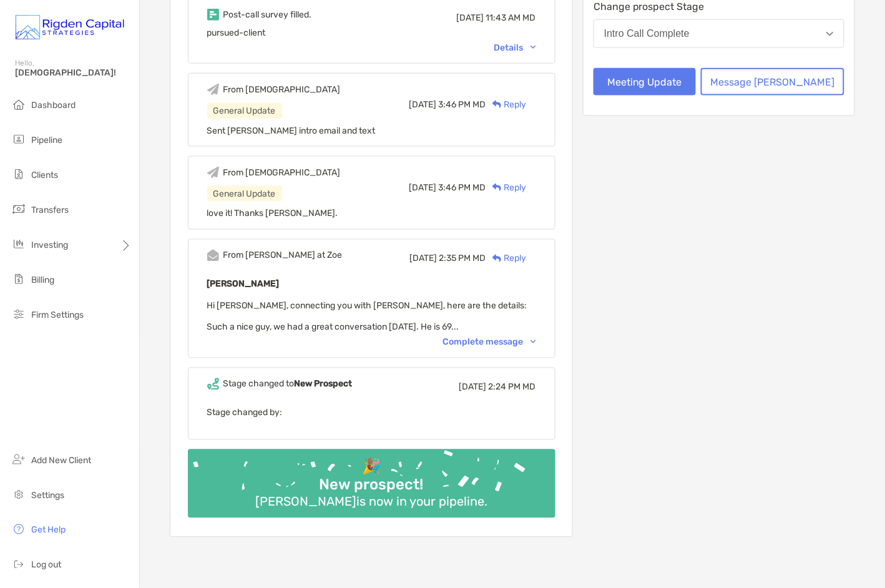 The image size is (885, 588). I want to click on span: Get Help, so click(48, 530).